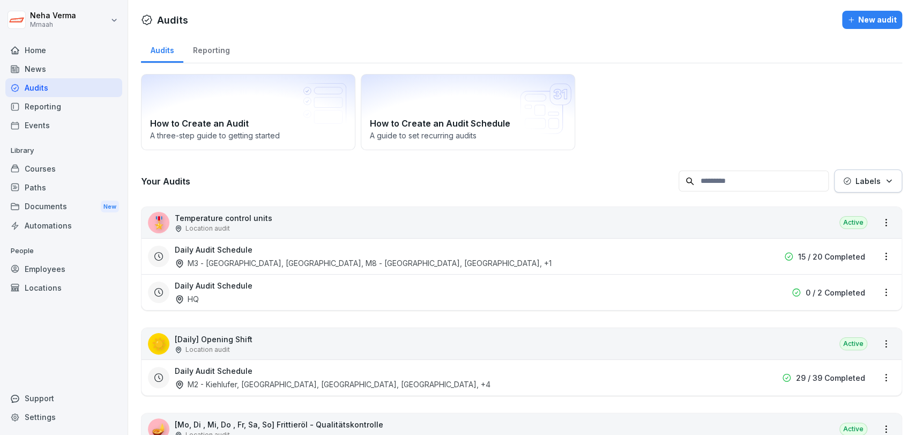 Image resolution: width=915 pixels, height=435 pixels. What do you see at coordinates (868, 181) in the screenshot?
I see `p: Labels` at bounding box center [868, 181].